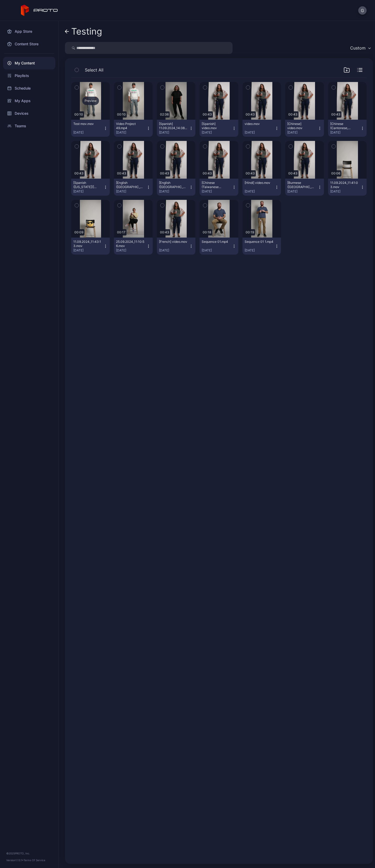 The width and height of the screenshot is (375, 868). I want to click on div: 11.09.2024_11:41:03.mov, so click(345, 185).